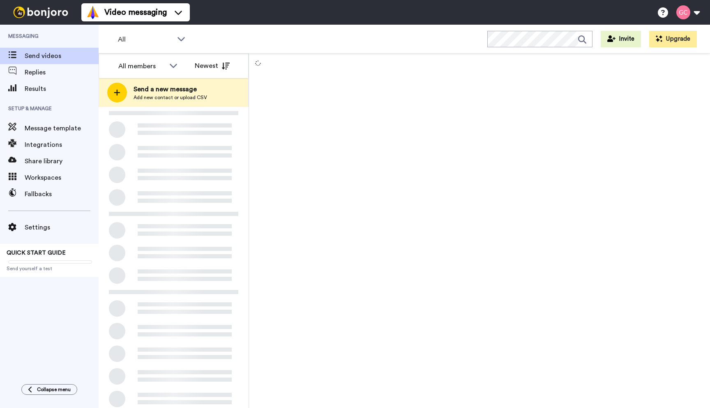  I want to click on button: Upgrade, so click(673, 39).